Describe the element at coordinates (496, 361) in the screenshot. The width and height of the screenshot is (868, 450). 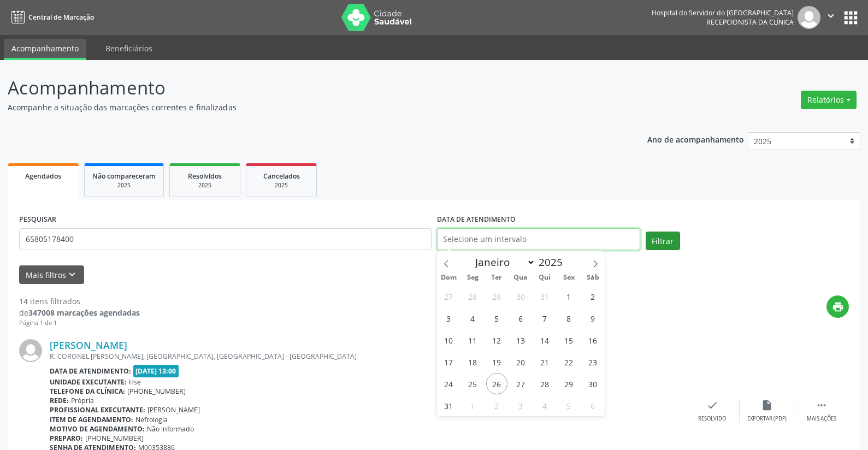
I see `span: Agosto 19, 2025` at that location.